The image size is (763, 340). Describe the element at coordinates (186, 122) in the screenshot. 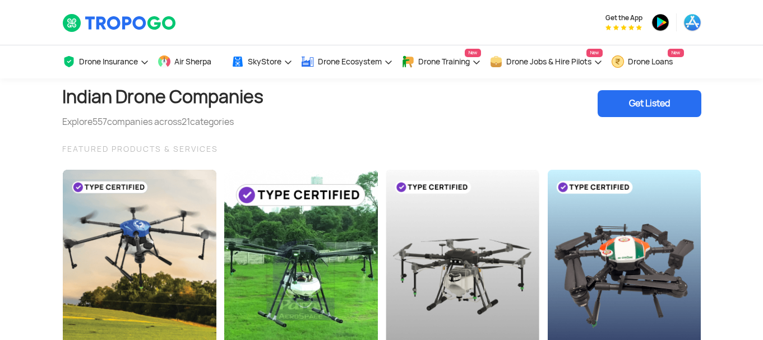

I see `span: 21` at that location.